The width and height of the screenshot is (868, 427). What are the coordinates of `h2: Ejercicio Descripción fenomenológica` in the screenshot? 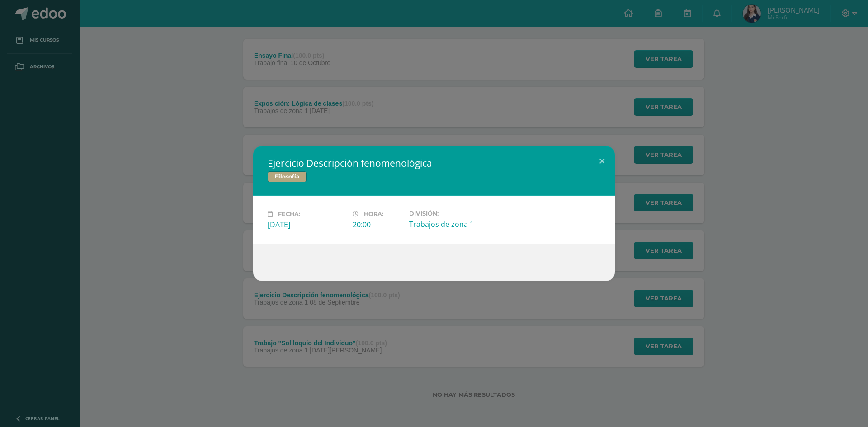 It's located at (434, 164).